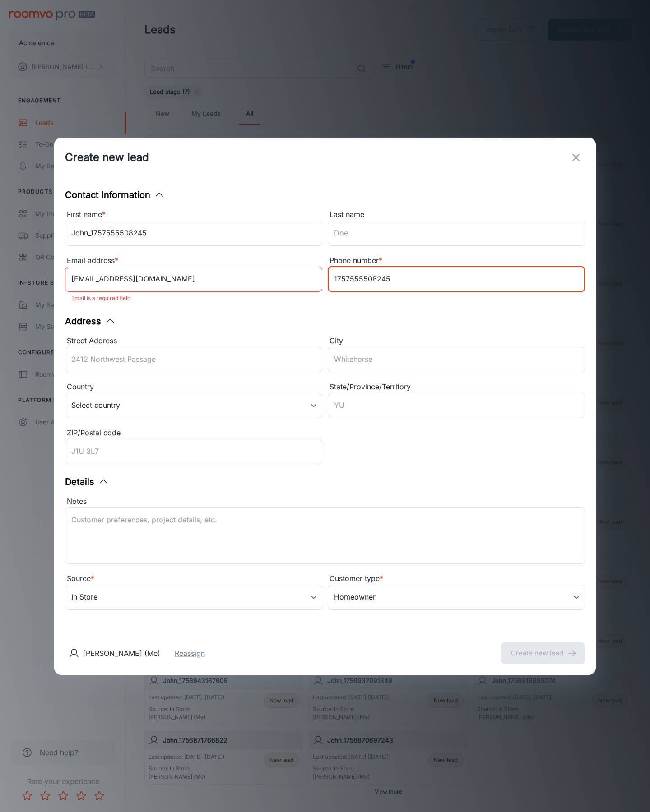 This screenshot has height=812, width=650. Describe the element at coordinates (194, 298) in the screenshot. I see `p: Email is a required field` at that location.